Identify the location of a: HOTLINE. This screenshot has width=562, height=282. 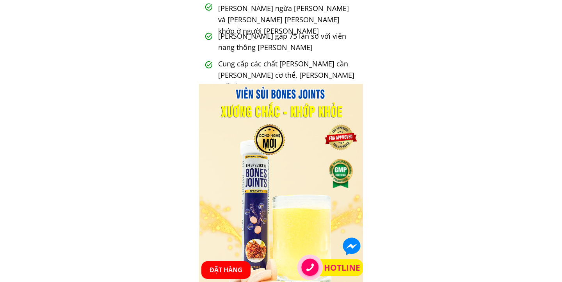
(343, 268).